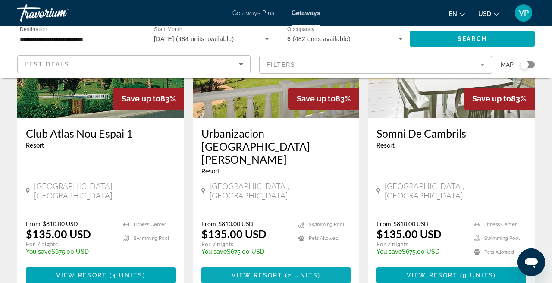 The height and width of the screenshot is (283, 552). I want to click on mat-select: Sort by, so click(134, 64).